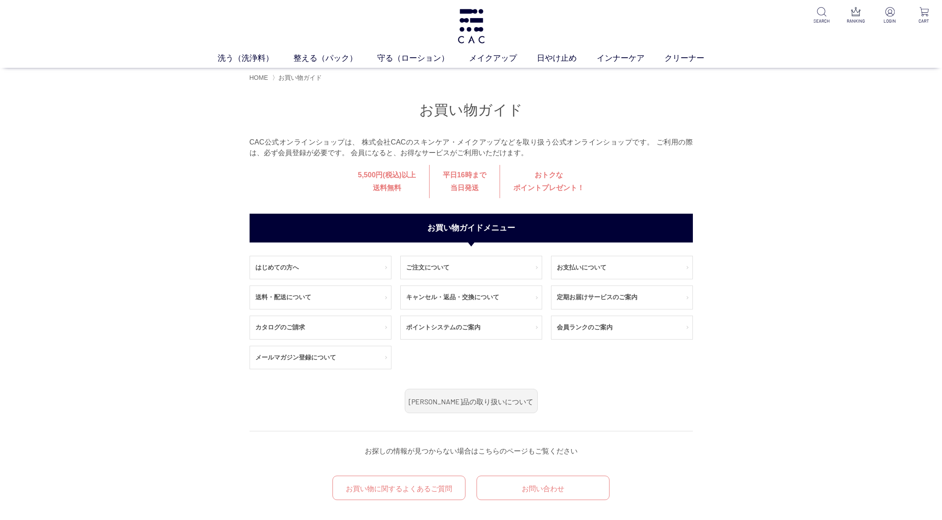  Describe the element at coordinates (890, 21) in the screenshot. I see `p: LOGIN` at that location.